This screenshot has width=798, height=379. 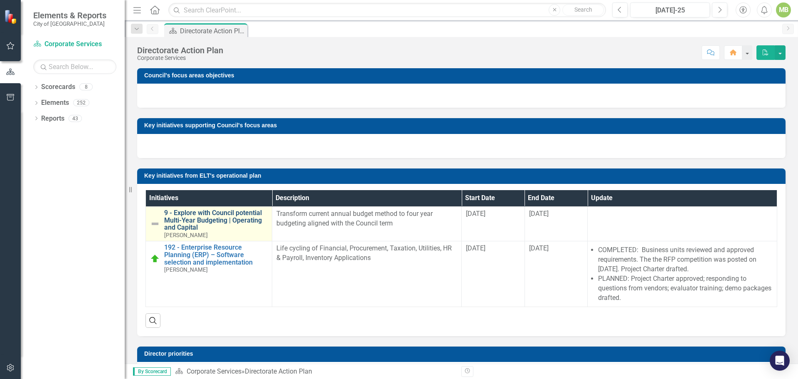 I want to click on a: 9 - Explore with Council potential Multi-Year Budgeting | Operating and Capital, so click(x=216, y=220).